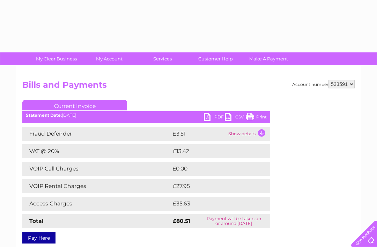 The image size is (377, 247). I want to click on td: VAT @ 20%, so click(97, 151).